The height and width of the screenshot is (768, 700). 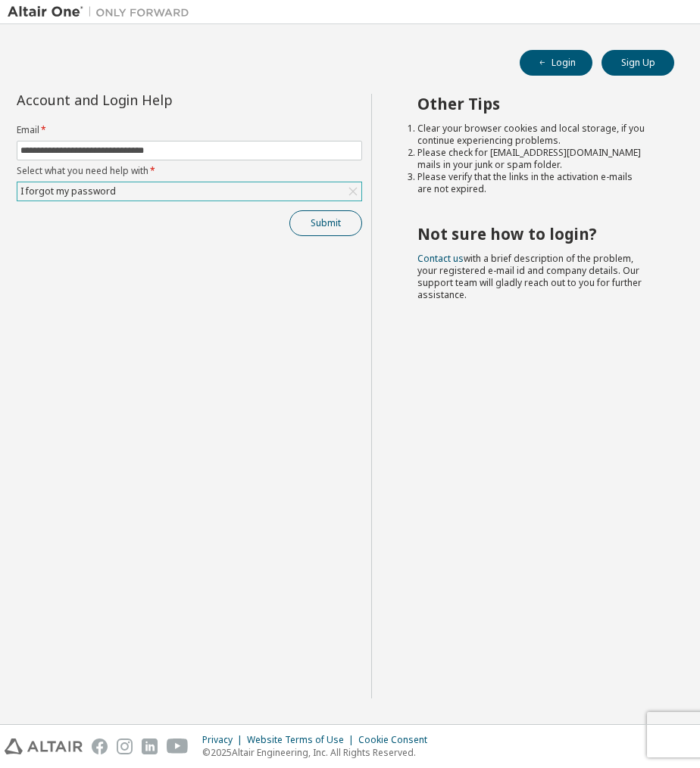 What do you see at coordinates (154, 100) in the screenshot?
I see `div: Account and Login Help` at bounding box center [154, 100].